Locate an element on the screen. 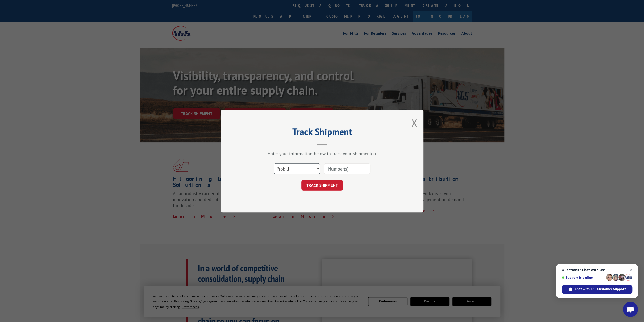 The height and width of the screenshot is (322, 644). button: TRACK SHIPMENT is located at coordinates (322, 185).